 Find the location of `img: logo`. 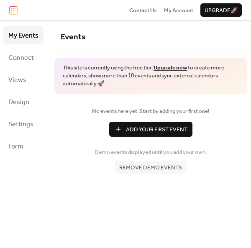

img: logo is located at coordinates (13, 10).